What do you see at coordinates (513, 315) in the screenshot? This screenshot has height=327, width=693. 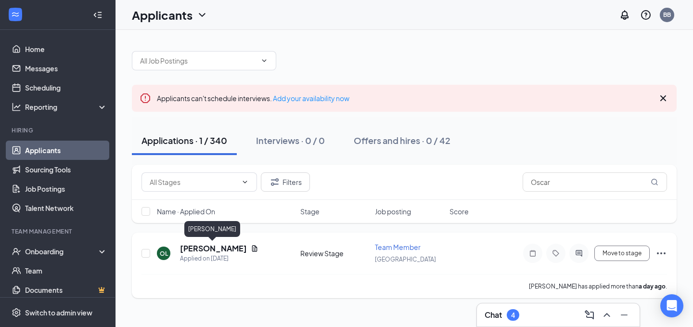 I see `div: 4` at bounding box center [513, 315].